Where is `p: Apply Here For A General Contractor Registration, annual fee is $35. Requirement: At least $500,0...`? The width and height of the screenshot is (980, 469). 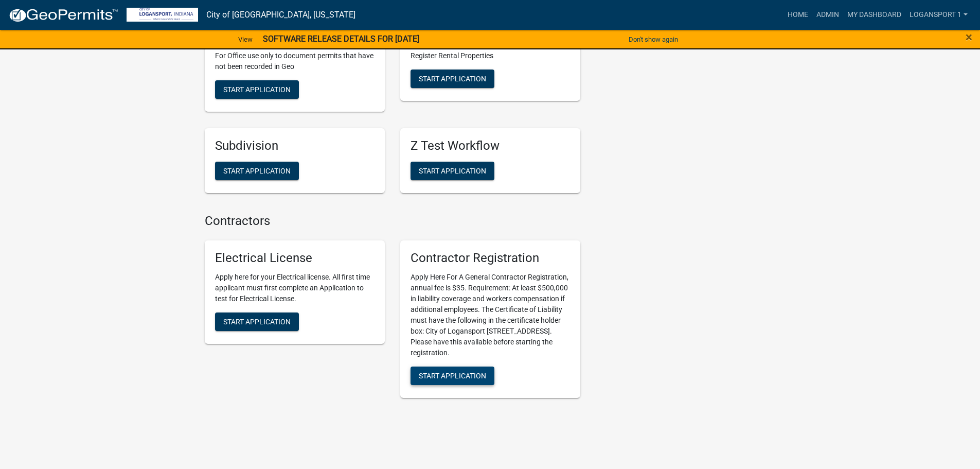
p: Apply Here For A General Contractor Registration, annual fee is $35. Requirement: At least $500,0... is located at coordinates (490, 315).